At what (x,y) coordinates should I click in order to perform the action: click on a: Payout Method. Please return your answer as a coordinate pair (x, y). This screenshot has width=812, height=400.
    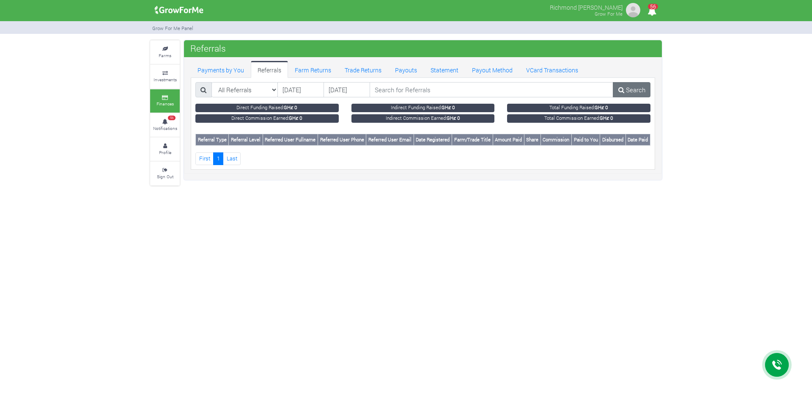
    Looking at the image, I should click on (492, 69).